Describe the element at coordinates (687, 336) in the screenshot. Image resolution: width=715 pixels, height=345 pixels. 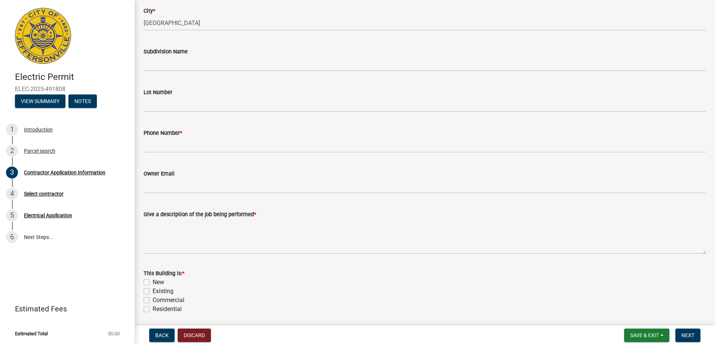
I see `button: Next` at that location.